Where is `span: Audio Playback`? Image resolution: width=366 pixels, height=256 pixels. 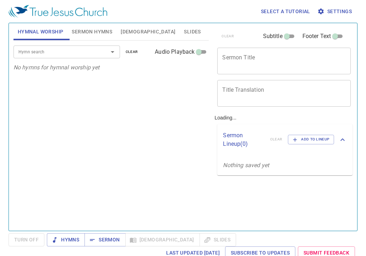 span: Audio Playback is located at coordinates (175, 52).